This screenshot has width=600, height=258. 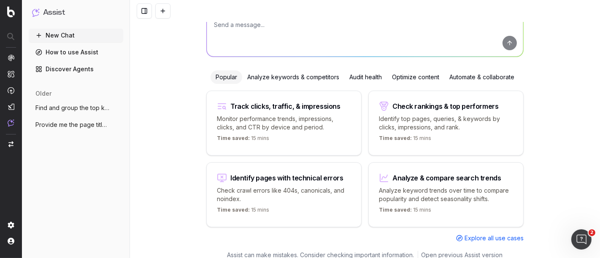 What do you see at coordinates (76, 52) in the screenshot?
I see `a: How to use Assist` at bounding box center [76, 52].